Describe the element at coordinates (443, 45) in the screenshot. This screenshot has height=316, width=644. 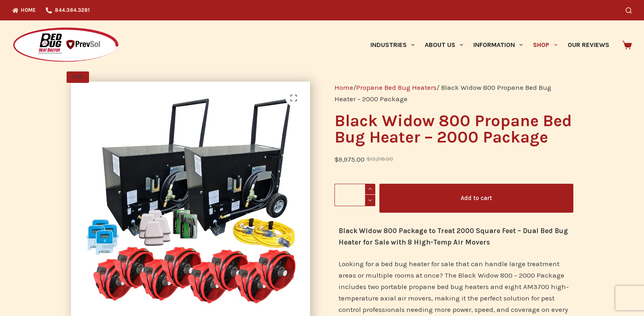
I see `a: About Us` at that location.